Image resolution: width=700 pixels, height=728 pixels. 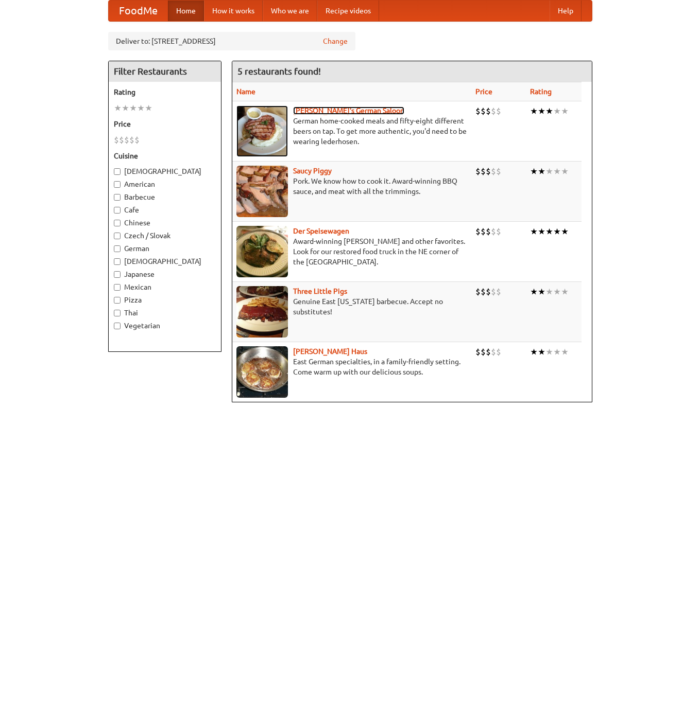 What do you see at coordinates (117, 274) in the screenshot?
I see `input: Japanese` at bounding box center [117, 274].